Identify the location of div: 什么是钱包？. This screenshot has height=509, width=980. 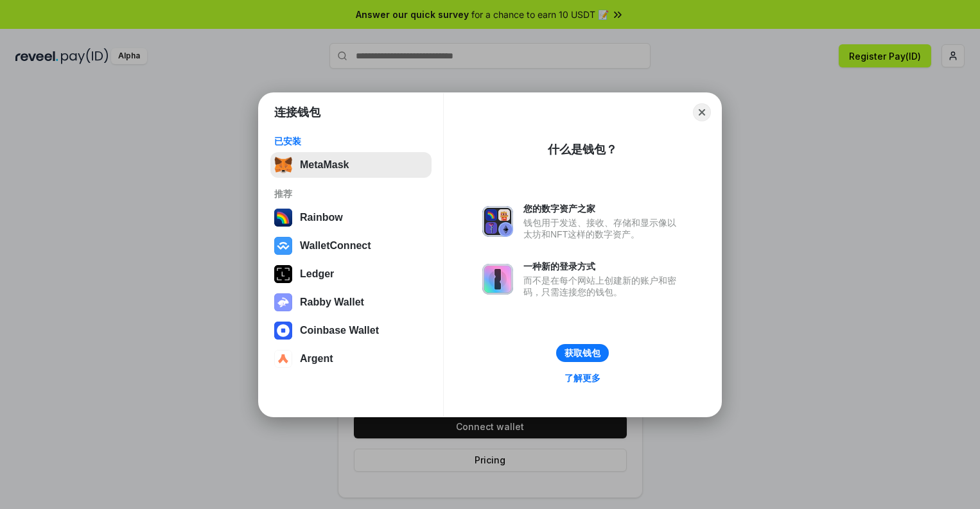
(582, 149).